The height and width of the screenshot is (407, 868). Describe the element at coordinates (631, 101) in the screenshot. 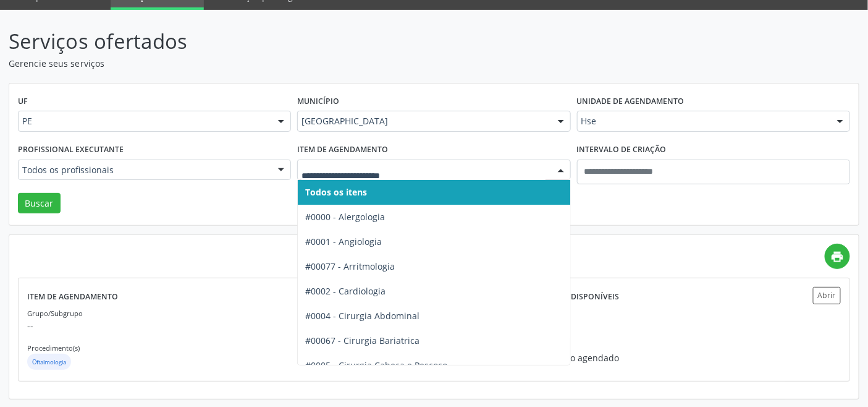

I see `label: Unidade de agendamento` at that location.